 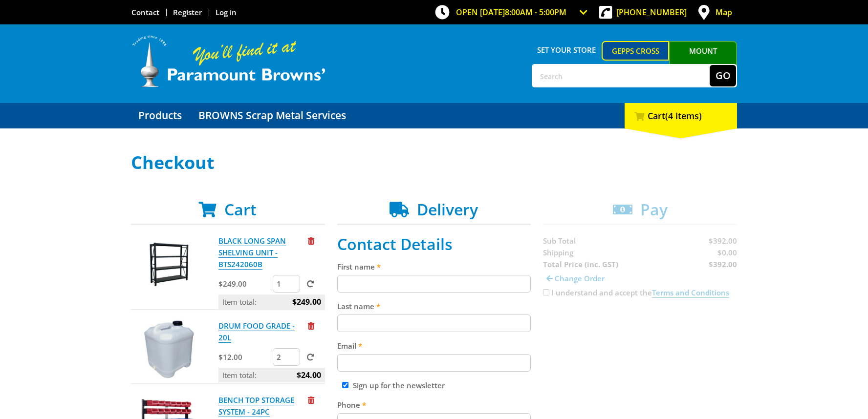 I want to click on label: First name, so click(x=434, y=266).